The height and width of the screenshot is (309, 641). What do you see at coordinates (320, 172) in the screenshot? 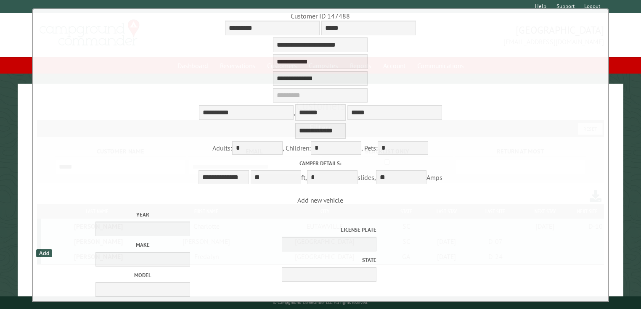
I see `div: ft, slides, Amps` at bounding box center [320, 172].